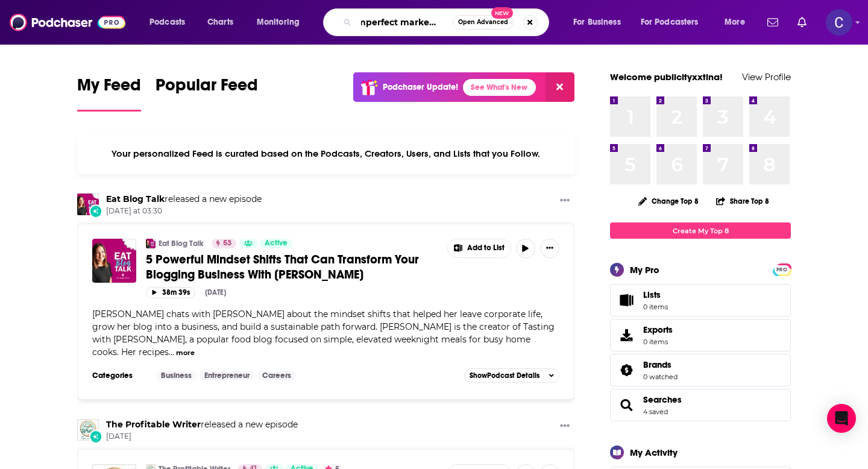 The image size is (868, 469). Describe the element at coordinates (276, 244) in the screenshot. I see `span: Active` at that location.